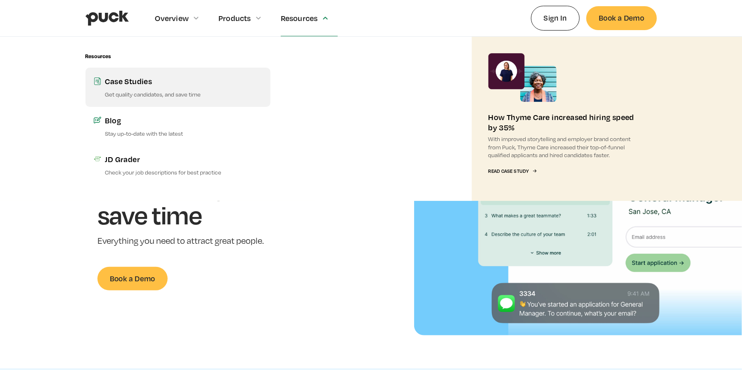  Describe the element at coordinates (234, 18) in the screenshot. I see `div: Products` at that location.